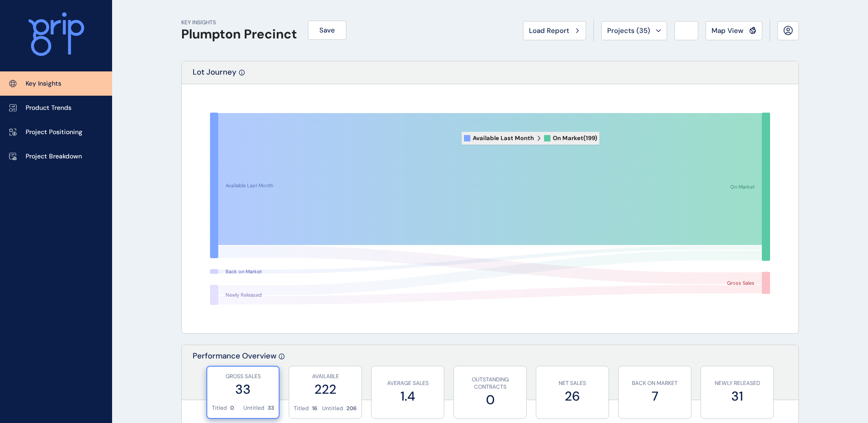  What do you see at coordinates (634, 30) in the screenshot?
I see `button: Projects (35)` at bounding box center [634, 30].